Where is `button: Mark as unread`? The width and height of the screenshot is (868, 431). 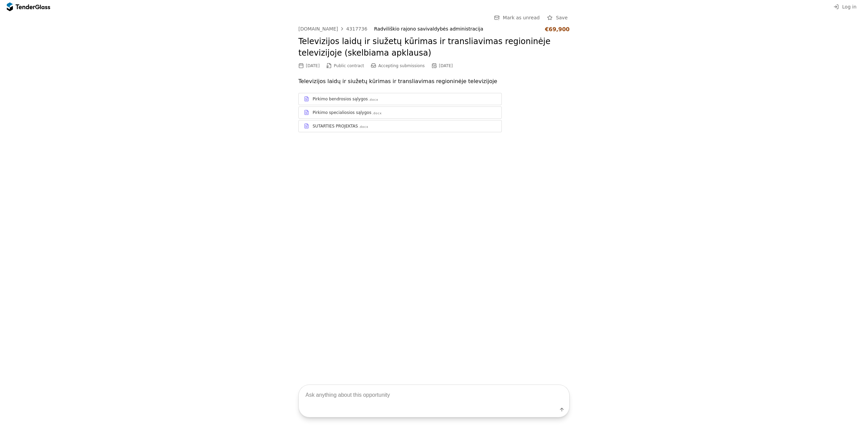
button: Mark as unread is located at coordinates (517, 18).